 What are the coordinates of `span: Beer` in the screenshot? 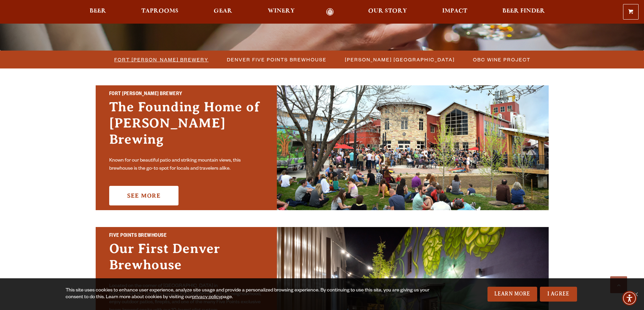 It's located at (98, 11).